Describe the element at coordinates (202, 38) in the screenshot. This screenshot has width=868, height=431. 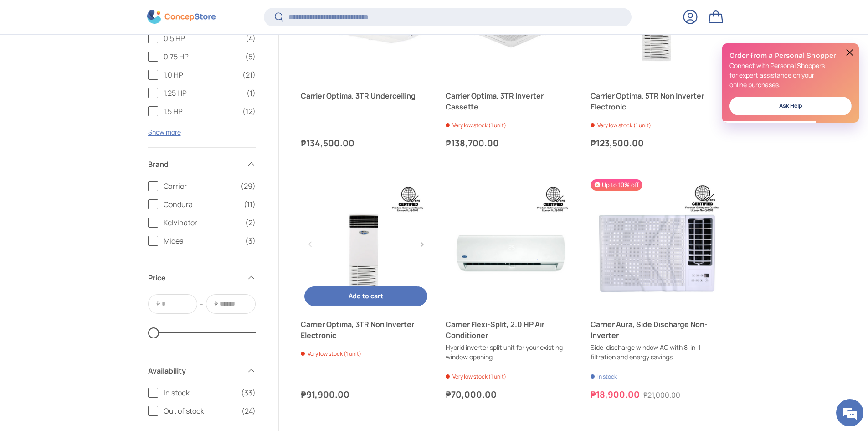
I see `span: 0.5 HP` at that location.